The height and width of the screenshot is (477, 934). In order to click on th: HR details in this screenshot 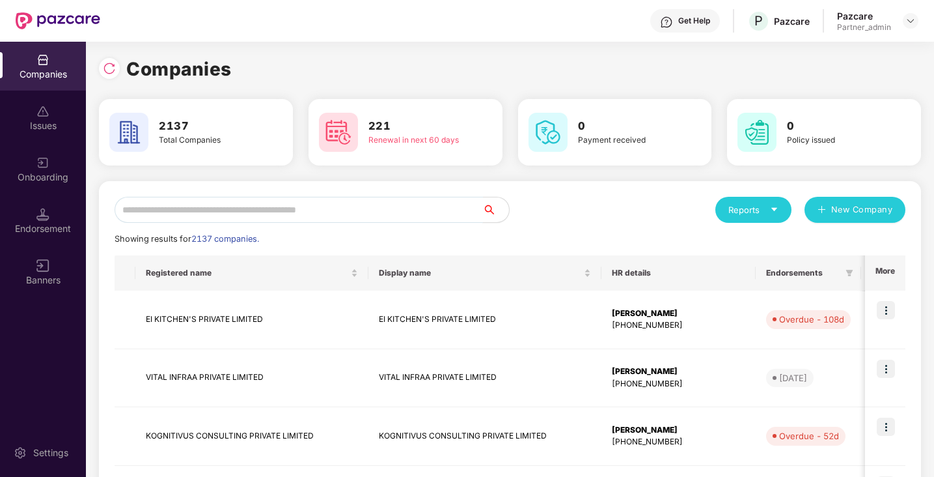, I will do `click(678, 273)`.